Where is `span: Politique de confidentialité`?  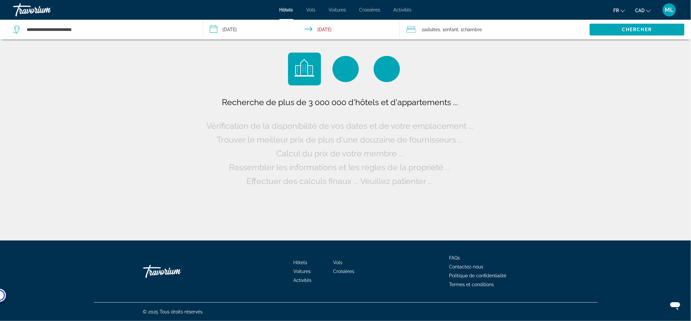 span: Politique de confidentialité is located at coordinates (478, 276).